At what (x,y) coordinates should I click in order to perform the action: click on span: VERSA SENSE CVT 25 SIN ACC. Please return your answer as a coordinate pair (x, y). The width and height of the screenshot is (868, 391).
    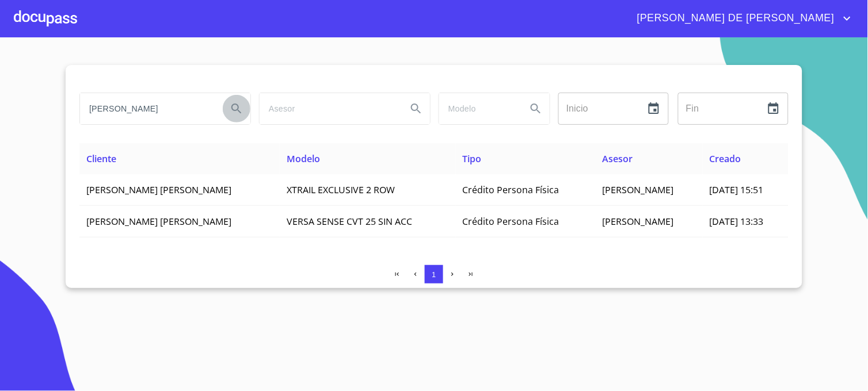
    Looking at the image, I should click on (349, 221).